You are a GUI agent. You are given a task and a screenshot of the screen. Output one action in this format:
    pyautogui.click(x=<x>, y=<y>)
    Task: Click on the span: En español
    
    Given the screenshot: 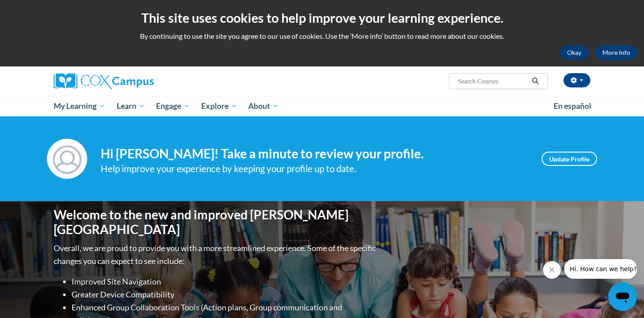 What is the action you would take?
    pyautogui.click(x=573, y=106)
    